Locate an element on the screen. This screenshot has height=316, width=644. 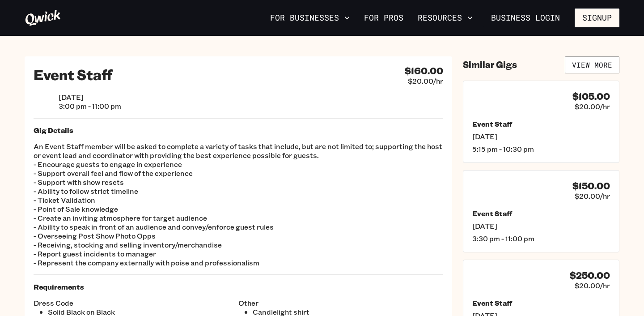
h5: Requirements is located at coordinates (238, 287).